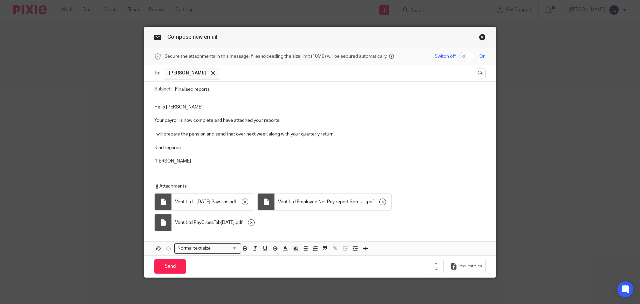 Image resolution: width=640 pixels, height=304 pixels. I want to click on span: Switch off, so click(445, 56).